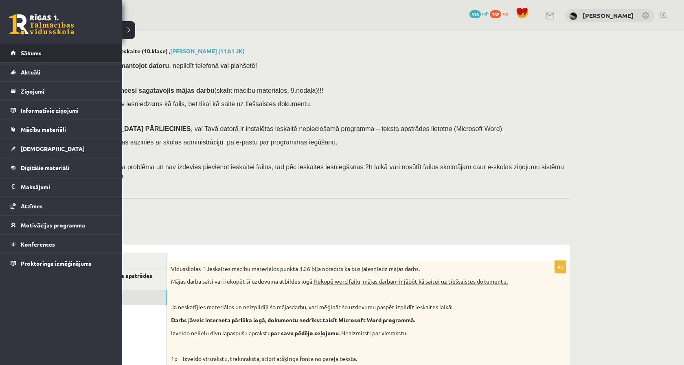 The image size is (684, 365). I want to click on span: Ja Tev ir radusies tehniska problēma un nav izdevies pievienot ieskaitei failus, tad pēc ieskaite..., so click(306, 172).